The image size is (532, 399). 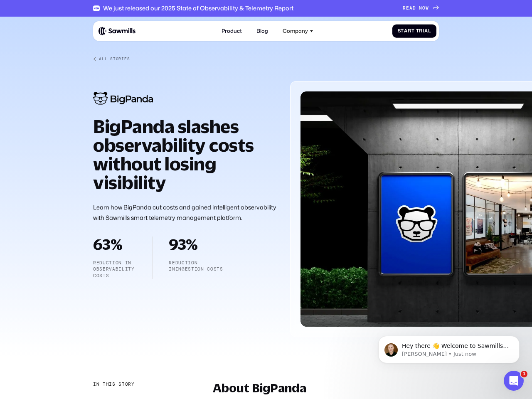 I want to click on h2: 63%, so click(x=114, y=244).